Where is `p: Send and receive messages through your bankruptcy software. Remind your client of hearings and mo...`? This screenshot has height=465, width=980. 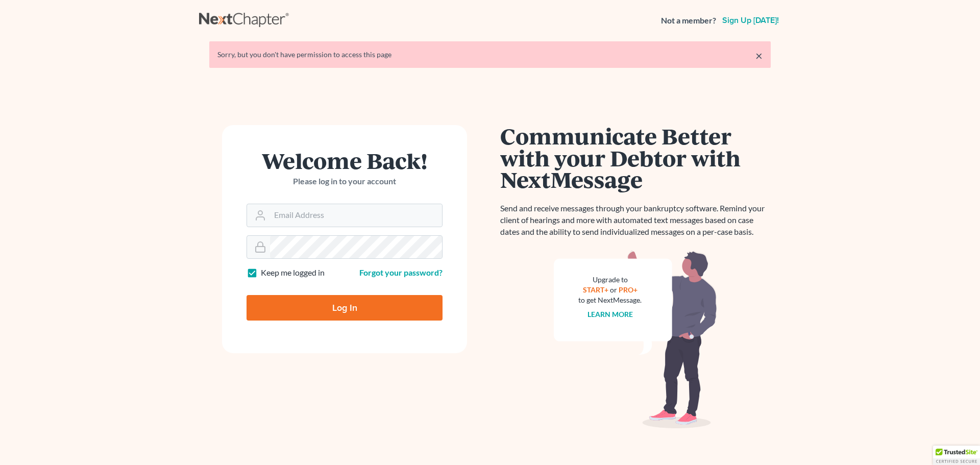 p: Send and receive messages through your bankruptcy software. Remind your client of hearings and mo... is located at coordinates (635, 220).